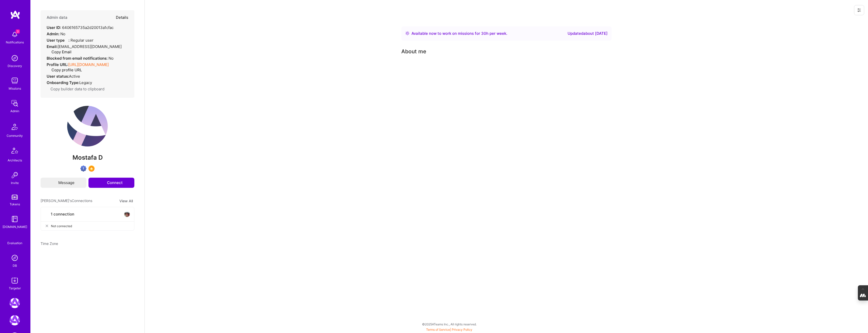 The height and width of the screenshot is (333, 868). Describe the element at coordinates (15, 320) in the screenshot. I see `a: A.Team: GenAI Practice Framework` at that location.